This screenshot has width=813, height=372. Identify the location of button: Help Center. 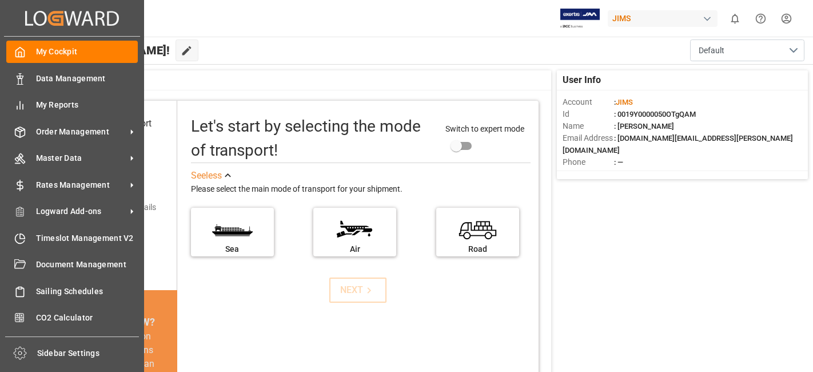
(761, 18).